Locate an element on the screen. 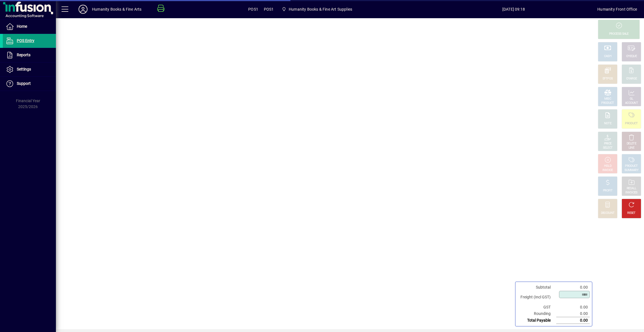 Image resolution: width=644 pixels, height=332 pixels. td: GST is located at coordinates (537, 307).